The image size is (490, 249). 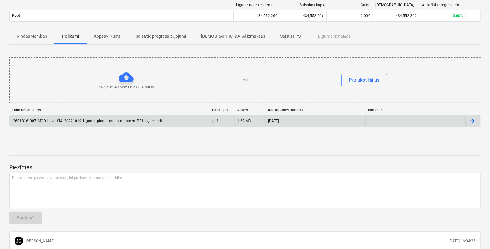 I want to click on p: Saistītie progresa ziņojumi, so click(x=161, y=36).